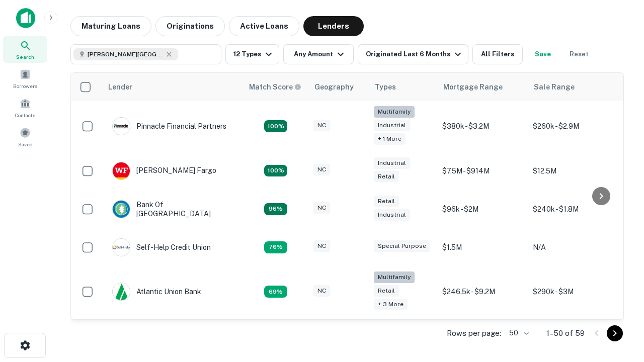 The height and width of the screenshot is (362, 644). What do you see at coordinates (25, 144) in the screenshot?
I see `span: Saved` at bounding box center [25, 144].